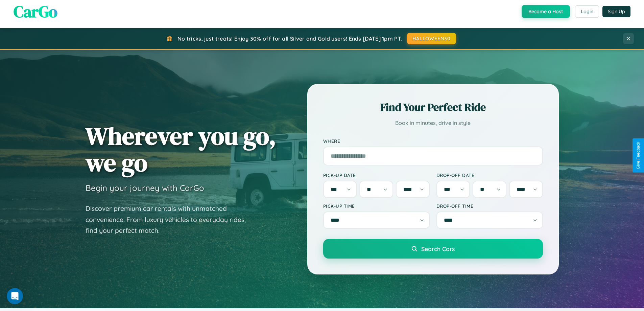 The image size is (644, 311). What do you see at coordinates (376, 175) in the screenshot?
I see `label: Pick-up Date` at bounding box center [376, 175].